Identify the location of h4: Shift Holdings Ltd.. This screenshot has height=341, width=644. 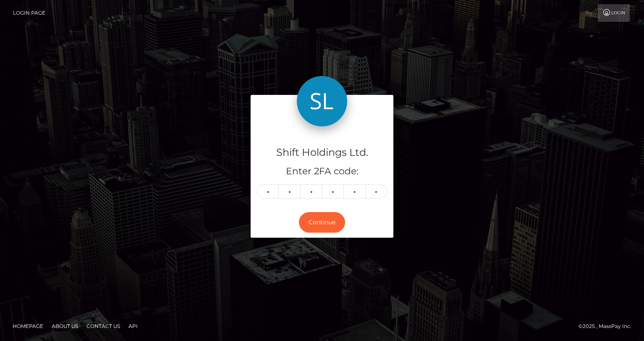
(322, 153).